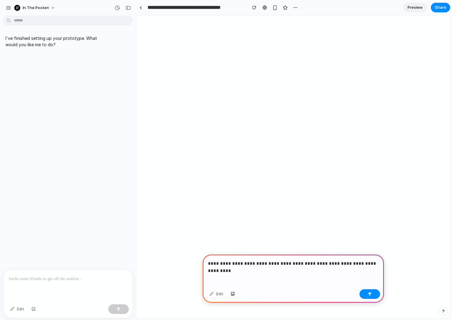 This screenshot has height=320, width=452. What do you see at coordinates (415, 8) in the screenshot?
I see `a: Preview` at bounding box center [415, 8].